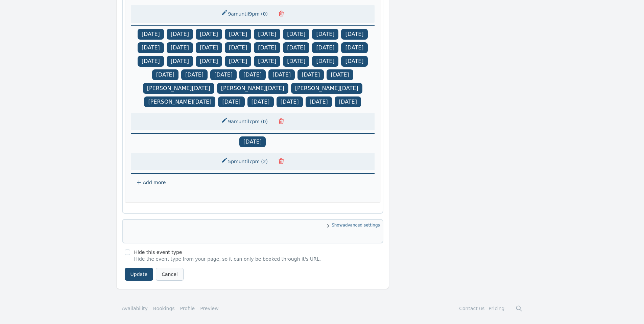 The width and height of the screenshot is (644, 324). Describe the element at coordinates (209, 308) in the screenshot. I see `a: Preview` at that location.